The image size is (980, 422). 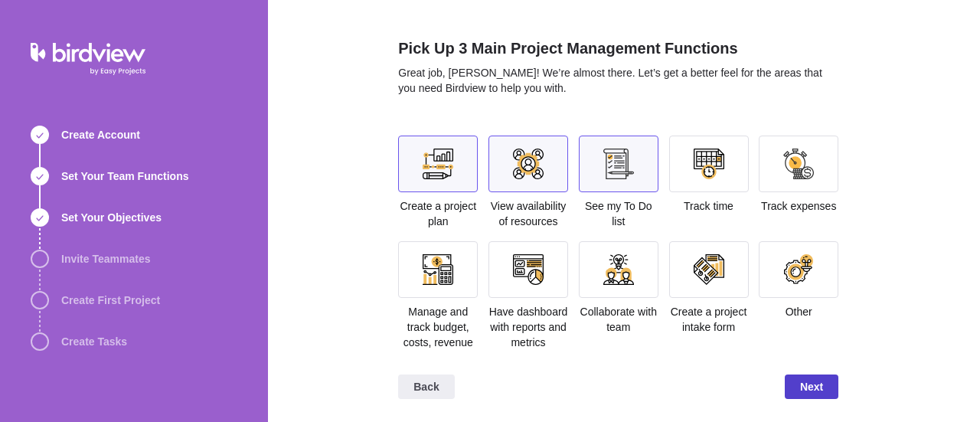 What do you see at coordinates (111, 217) in the screenshot?
I see `span: Set Your Objectives` at bounding box center [111, 217].